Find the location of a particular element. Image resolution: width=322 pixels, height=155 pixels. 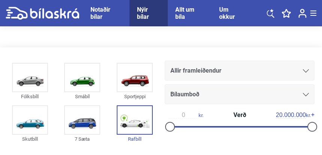

a: Notaðir bílar is located at coordinates (106, 13).